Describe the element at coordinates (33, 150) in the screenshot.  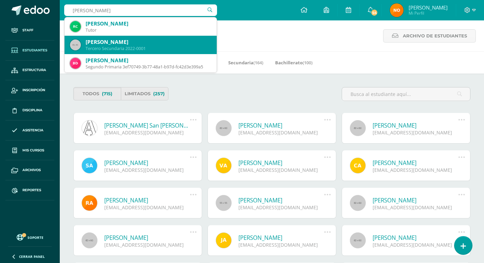
I see `span: Mis cursos` at that location.